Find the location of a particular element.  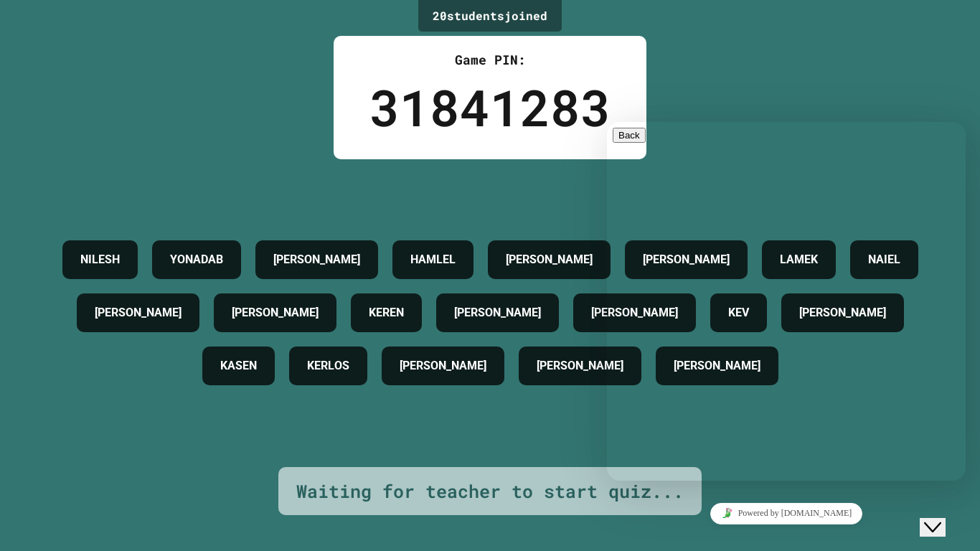

div: Waiting for teacher to start quiz... is located at coordinates (490, 491).